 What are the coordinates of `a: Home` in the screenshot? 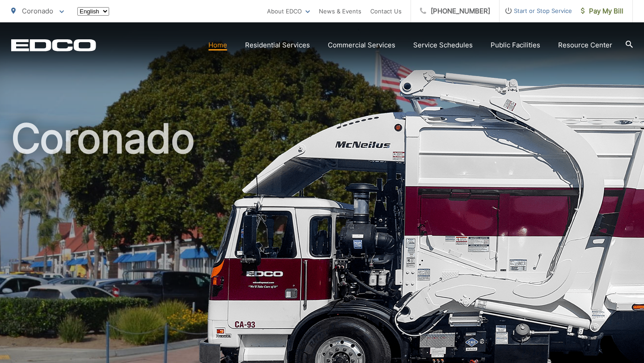 It's located at (218, 45).